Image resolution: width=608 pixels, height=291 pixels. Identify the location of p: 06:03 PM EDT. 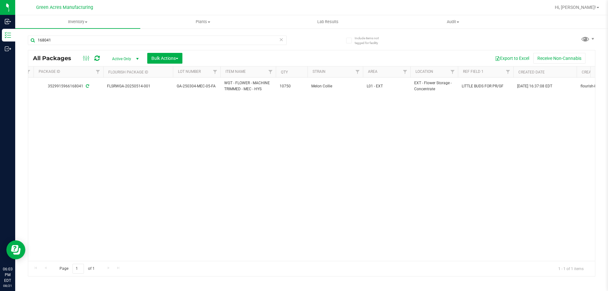
(8, 275).